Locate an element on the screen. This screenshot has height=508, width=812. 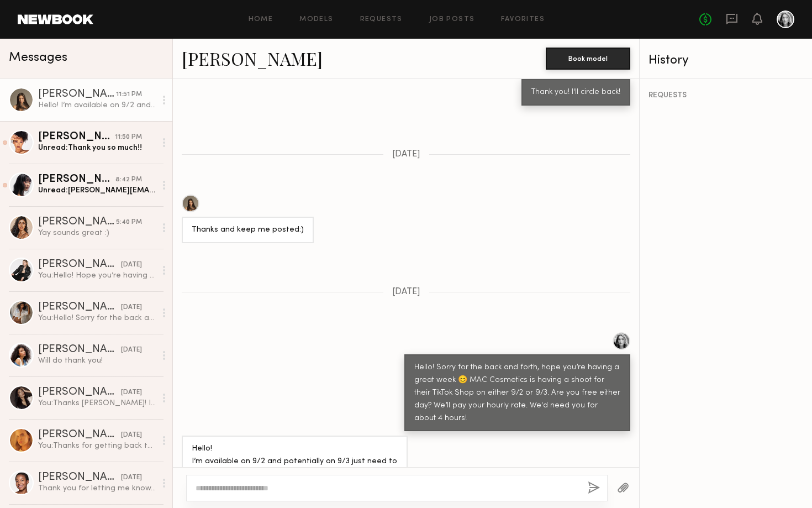
a: Requests is located at coordinates (381, 19).